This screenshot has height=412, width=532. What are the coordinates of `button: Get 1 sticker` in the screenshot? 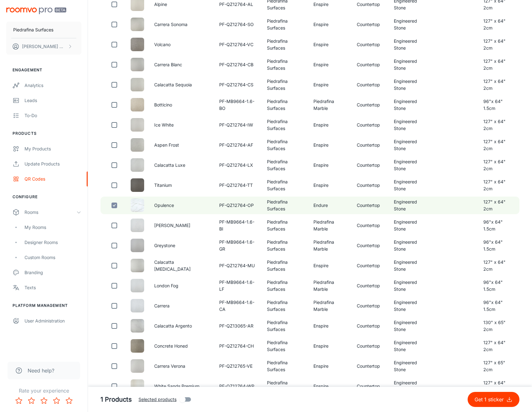 It's located at (493, 399).